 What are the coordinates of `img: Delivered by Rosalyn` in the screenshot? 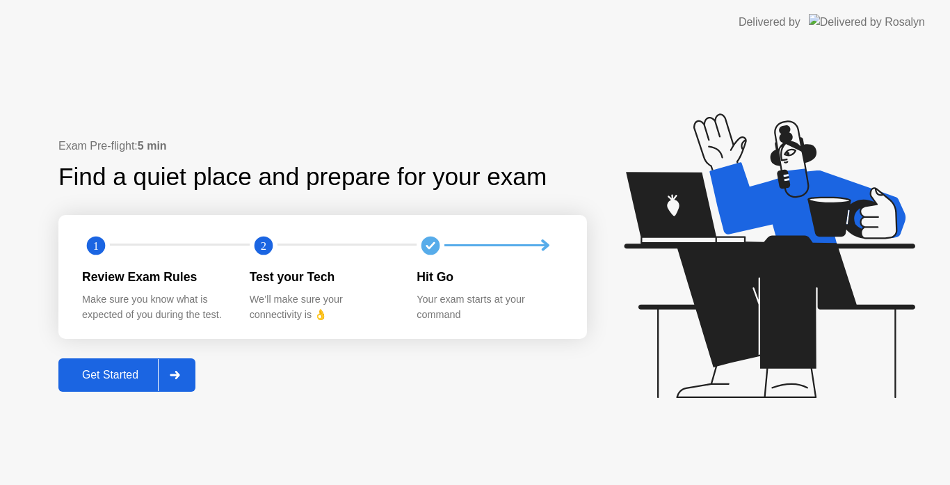 It's located at (867, 22).